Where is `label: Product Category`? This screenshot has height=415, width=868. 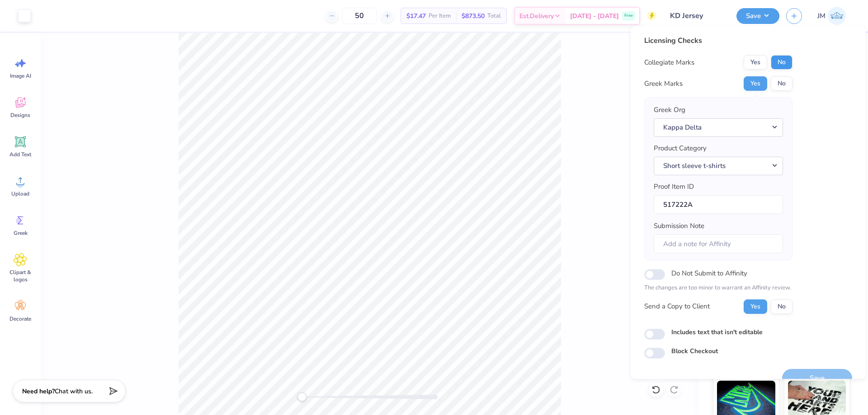
label: Product Category is located at coordinates (679, 148).